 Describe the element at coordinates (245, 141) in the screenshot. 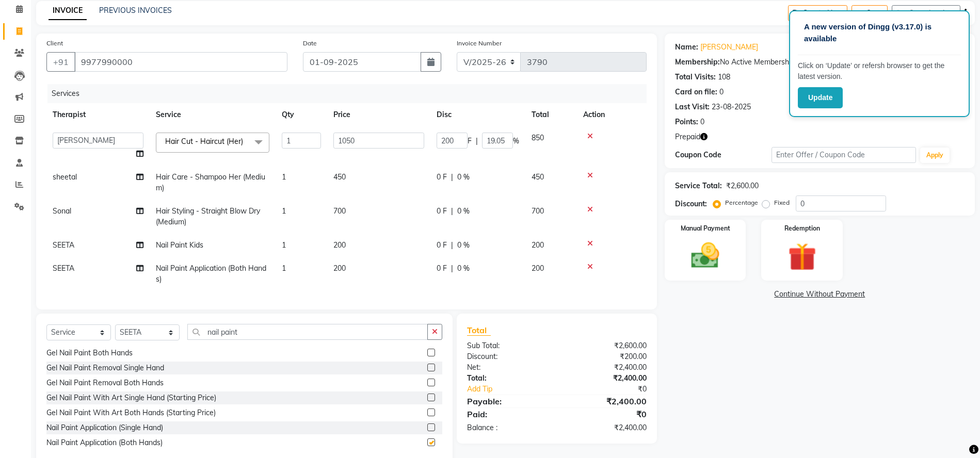

I see `a: x` at that location.